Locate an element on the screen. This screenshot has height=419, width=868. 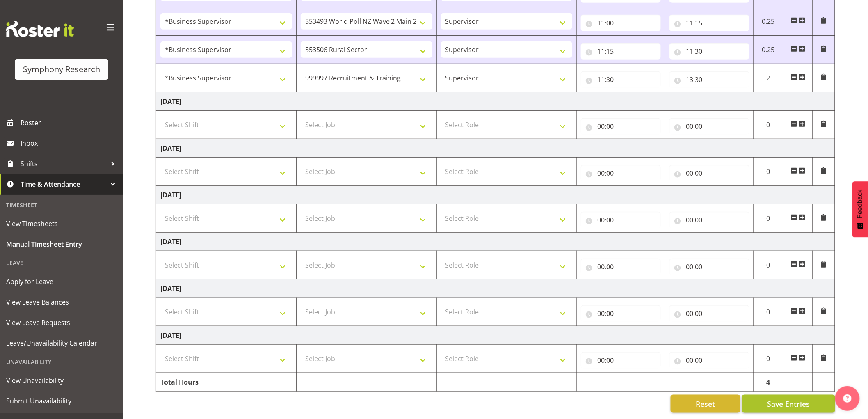
span: Inbox is located at coordinates (70, 144).